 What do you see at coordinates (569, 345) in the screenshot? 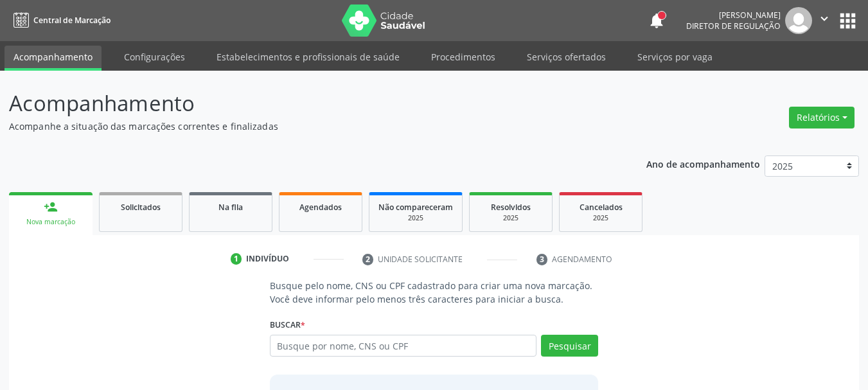
I see `button: Pesquisar` at bounding box center [569, 345].